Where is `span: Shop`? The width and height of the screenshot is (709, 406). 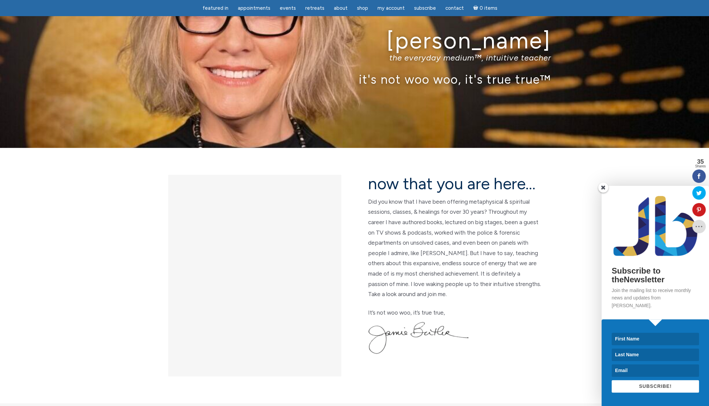 span: Shop is located at coordinates (363, 8).